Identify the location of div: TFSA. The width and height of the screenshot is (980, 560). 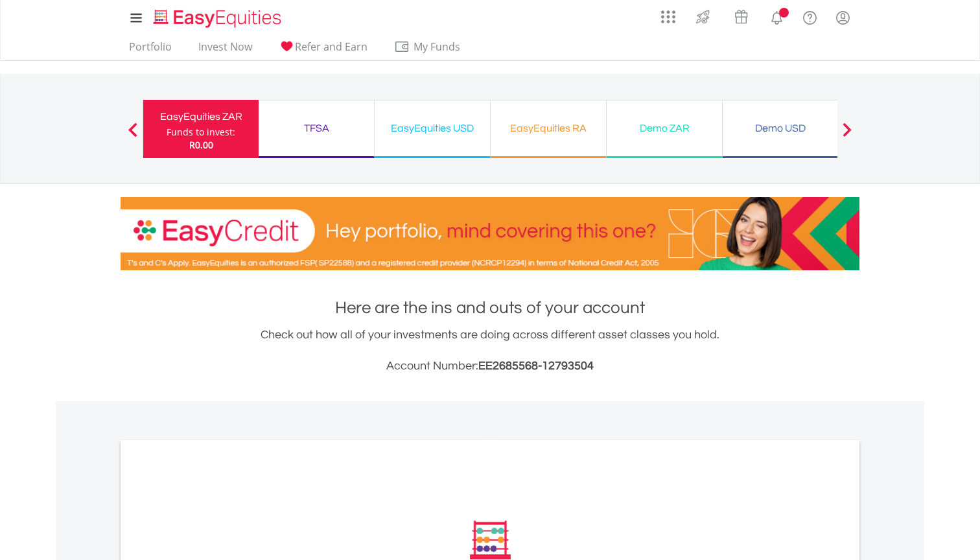
(316, 128).